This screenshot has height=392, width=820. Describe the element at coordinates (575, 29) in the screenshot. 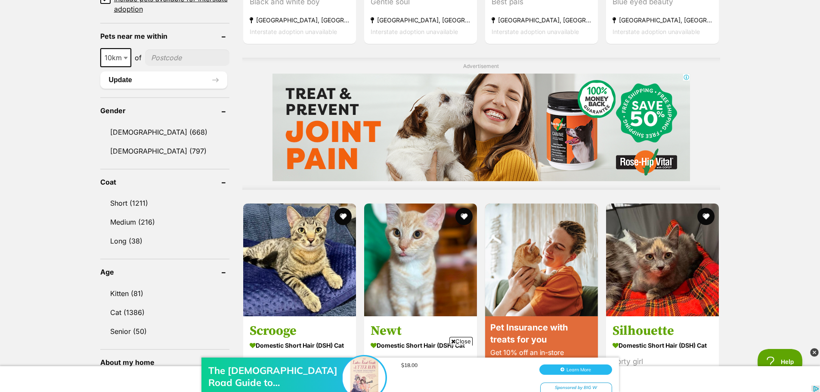

I see `button: Learn More` at that location.